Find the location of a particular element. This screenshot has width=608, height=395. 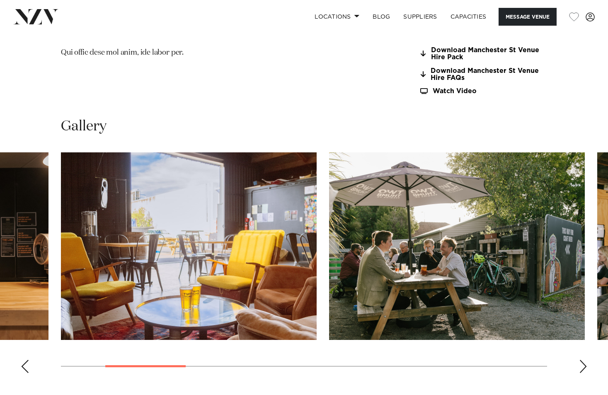

swiper-slide: 2 / 11 is located at coordinates (188, 246).